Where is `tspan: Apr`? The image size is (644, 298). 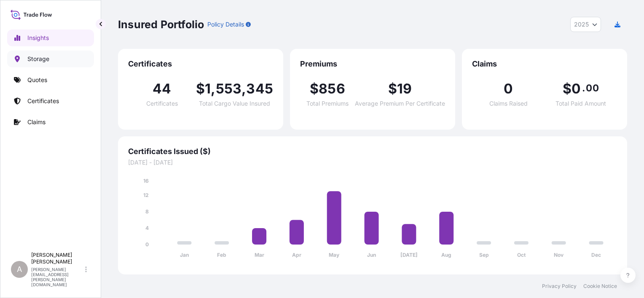 tspan: Apr is located at coordinates (297, 254).